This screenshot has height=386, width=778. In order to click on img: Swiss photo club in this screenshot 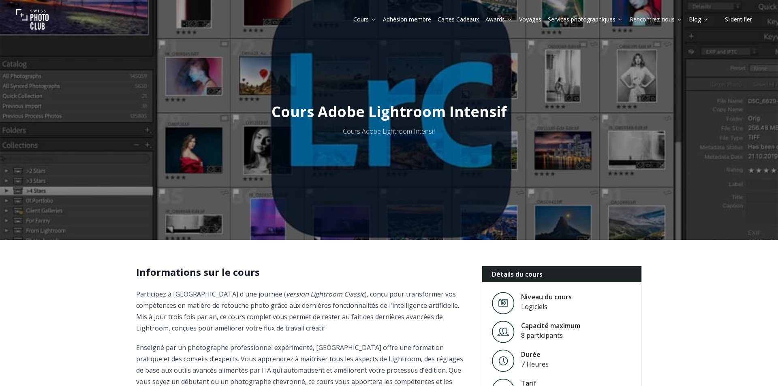, I will do `click(32, 19)`.